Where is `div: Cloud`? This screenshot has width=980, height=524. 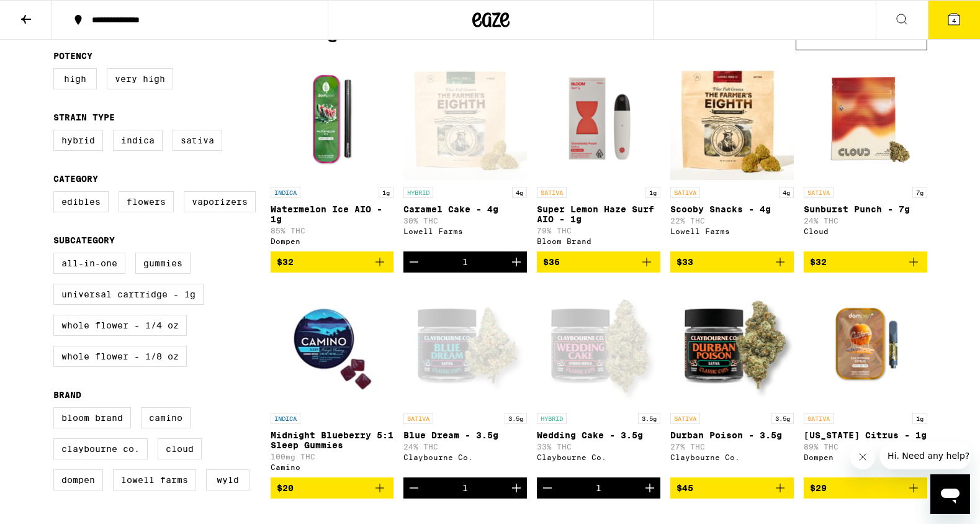 div: Cloud is located at coordinates (866, 231).